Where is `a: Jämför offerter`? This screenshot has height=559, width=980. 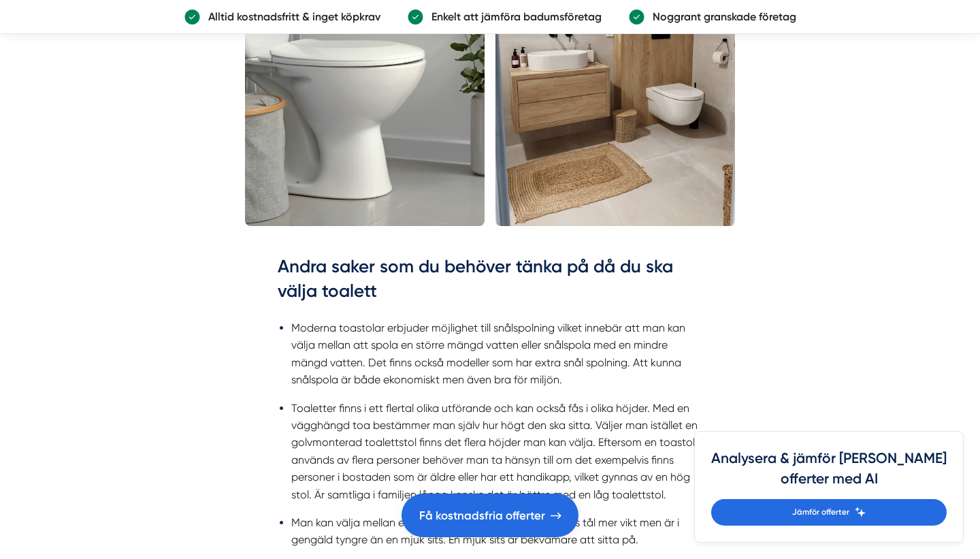 a: Jämför offerter is located at coordinates (829, 512).